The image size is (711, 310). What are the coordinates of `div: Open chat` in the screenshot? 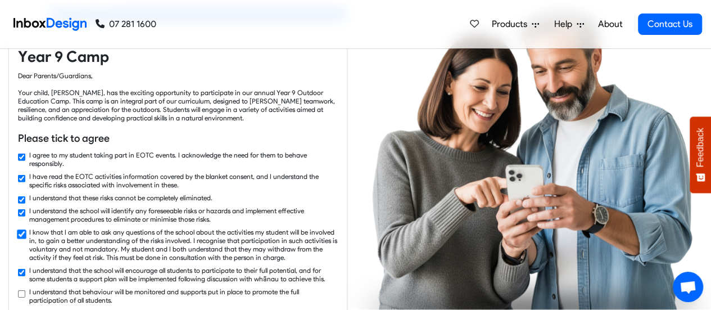 It's located at (688, 286).